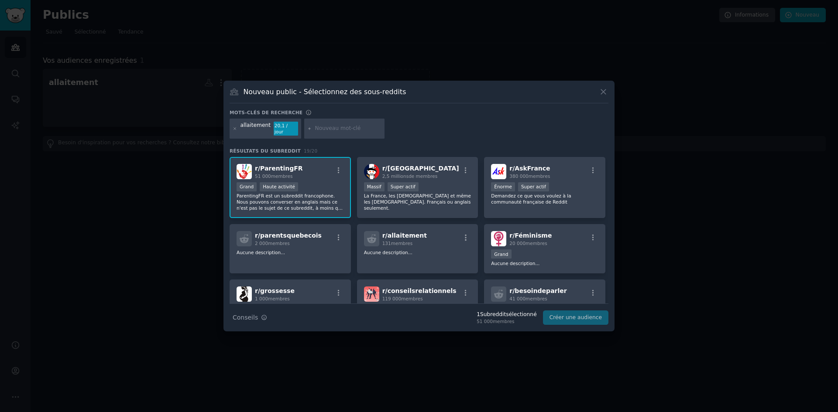  What do you see at coordinates (531, 199) in the screenshot?
I see `font: Demandez ce que vous voulez à la communauté française de Reddit` at bounding box center [531, 199].